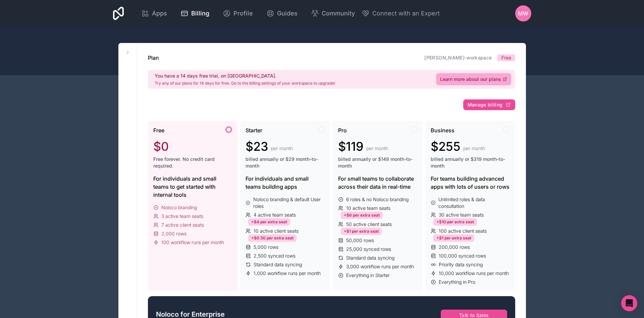 Image resolution: width=644 pixels, height=318 pixels. Describe the element at coordinates (455, 222) in the screenshot. I see `div: +$10 per extra seat` at that location.